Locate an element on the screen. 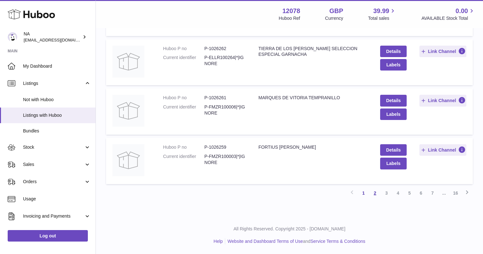 This screenshot has height=254, width=483. a: Log out is located at coordinates (48, 236).